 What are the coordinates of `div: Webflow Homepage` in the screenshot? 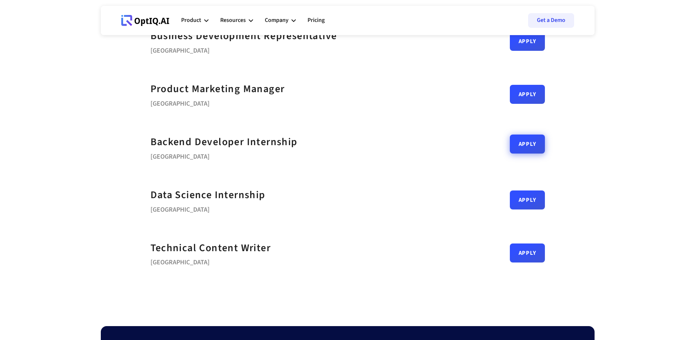 It's located at (121, 26).